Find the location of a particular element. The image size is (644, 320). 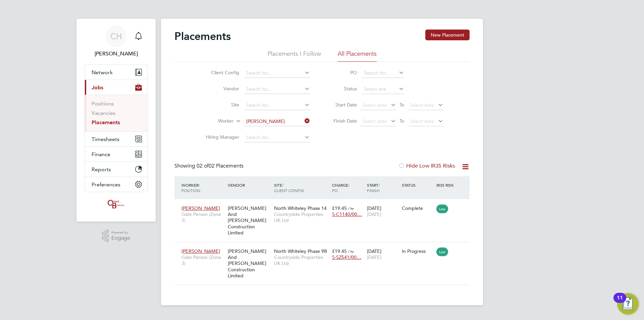

a: Powered byEngage is located at coordinates (116, 236).